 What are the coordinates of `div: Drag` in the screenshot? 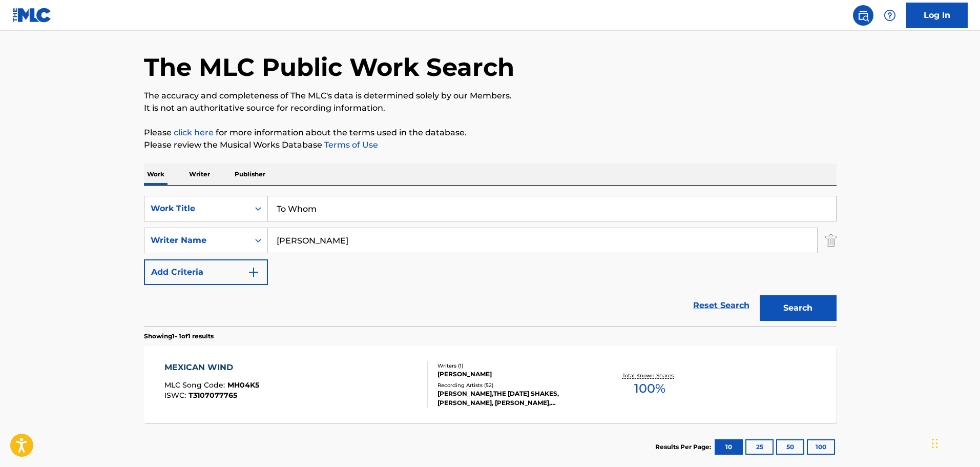 It's located at (935, 444).